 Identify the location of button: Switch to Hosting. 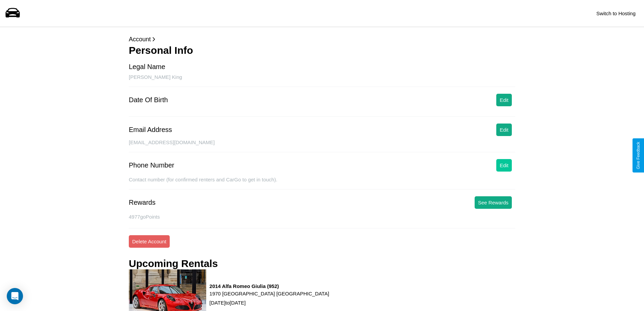
(616, 13).